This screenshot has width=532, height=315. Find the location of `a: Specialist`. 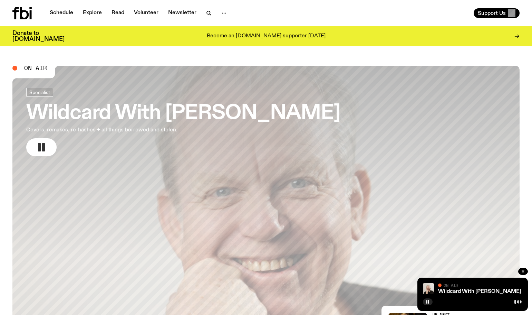

a: Specialist is located at coordinates (40, 92).